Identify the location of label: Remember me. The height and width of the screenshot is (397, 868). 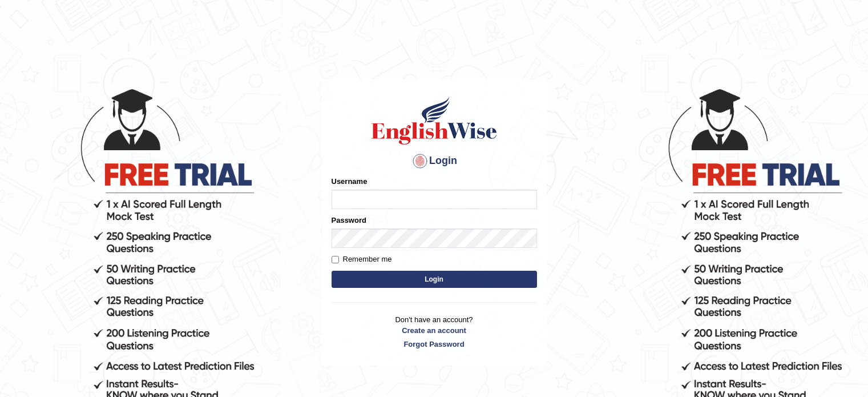
(362, 260).